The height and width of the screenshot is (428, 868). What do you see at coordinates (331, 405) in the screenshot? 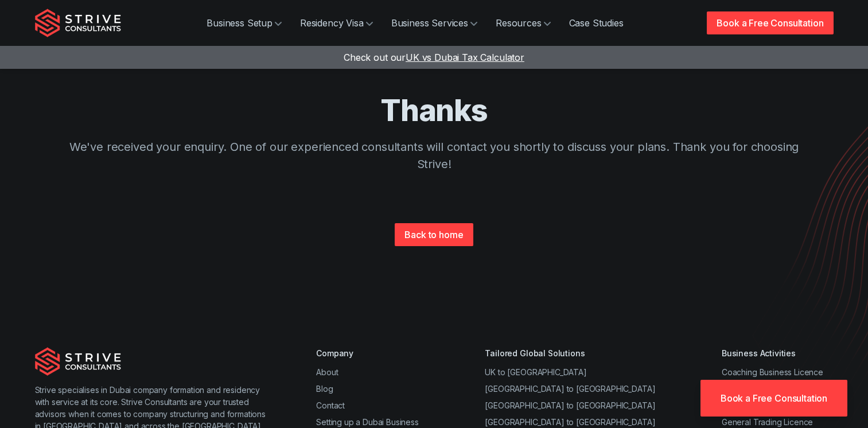
I see `a: Contact` at bounding box center [331, 405].